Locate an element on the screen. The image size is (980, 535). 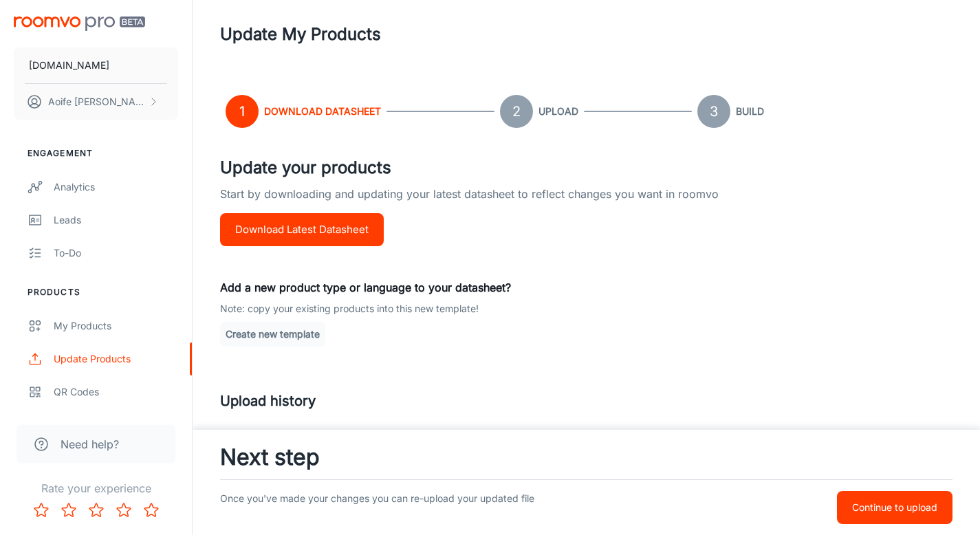
button: Rate 1 star is located at coordinates (41, 510).